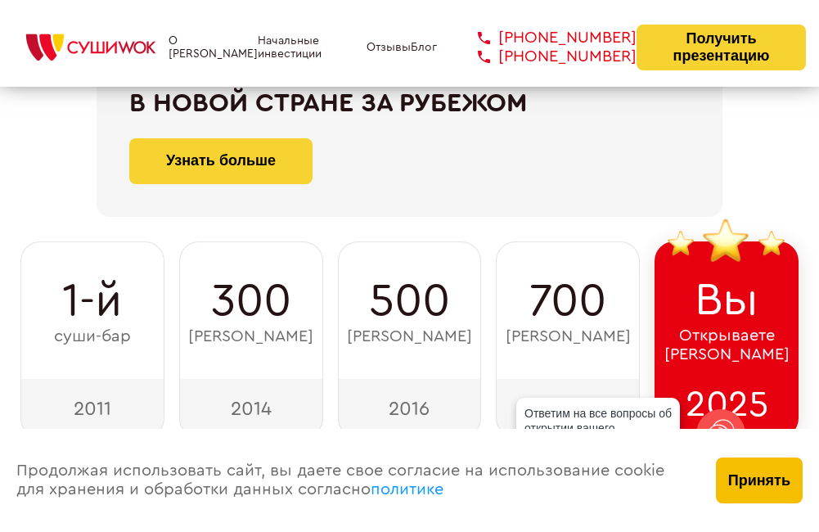 This screenshot has width=819, height=532. Describe the element at coordinates (92, 336) in the screenshot. I see `span: суши-бар` at that location.